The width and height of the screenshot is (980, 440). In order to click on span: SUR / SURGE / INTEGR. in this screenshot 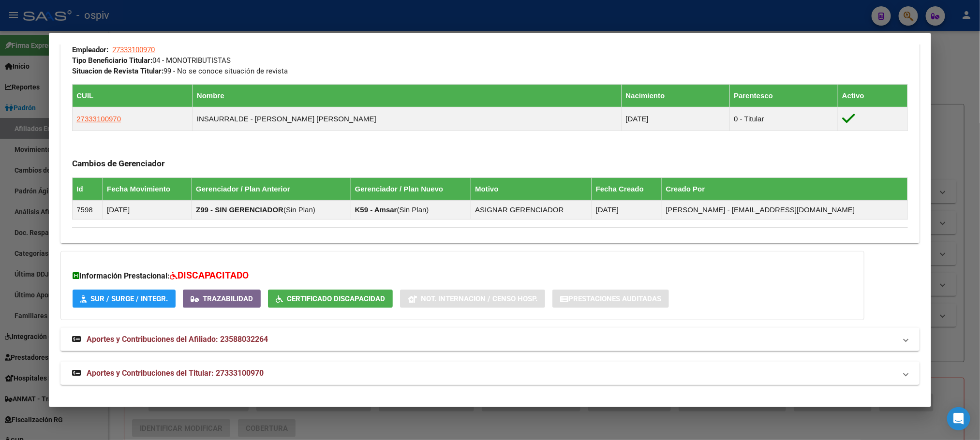, I will do `click(129, 299)`.